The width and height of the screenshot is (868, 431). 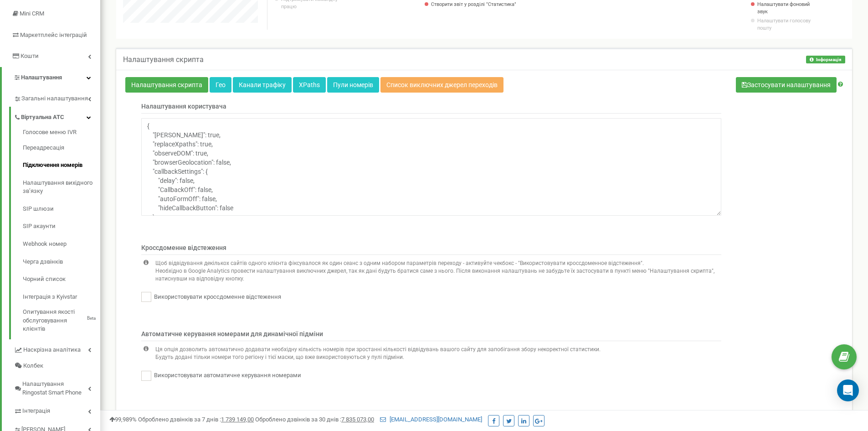 What do you see at coordinates (33, 366) in the screenshot?
I see `span: Колбек` at bounding box center [33, 366].